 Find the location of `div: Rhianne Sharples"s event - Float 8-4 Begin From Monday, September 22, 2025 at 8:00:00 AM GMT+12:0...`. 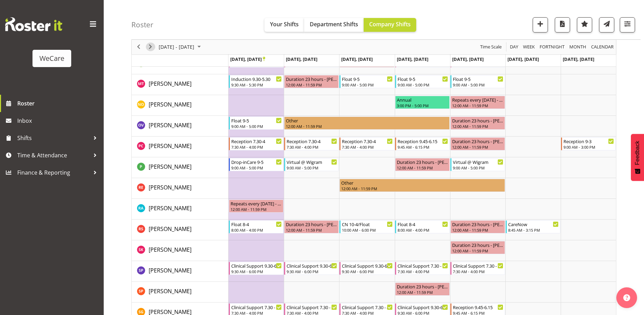

div: Rhianne Sharples"s event - Float 8-4 Begin From Monday, September 22, 2025 at 8:00:00 AM GMT+12:0... is located at coordinates (256, 227).